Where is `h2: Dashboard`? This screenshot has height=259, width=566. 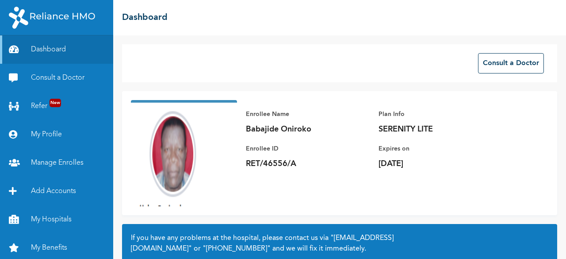 h2: Dashboard is located at coordinates (145, 18).